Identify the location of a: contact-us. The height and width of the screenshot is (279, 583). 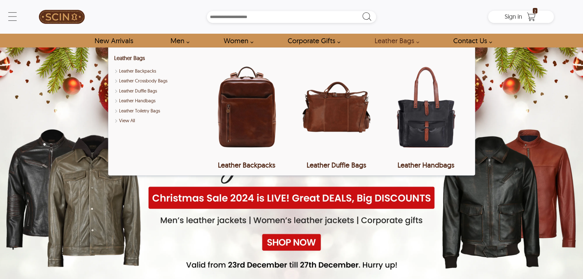
(470, 40).